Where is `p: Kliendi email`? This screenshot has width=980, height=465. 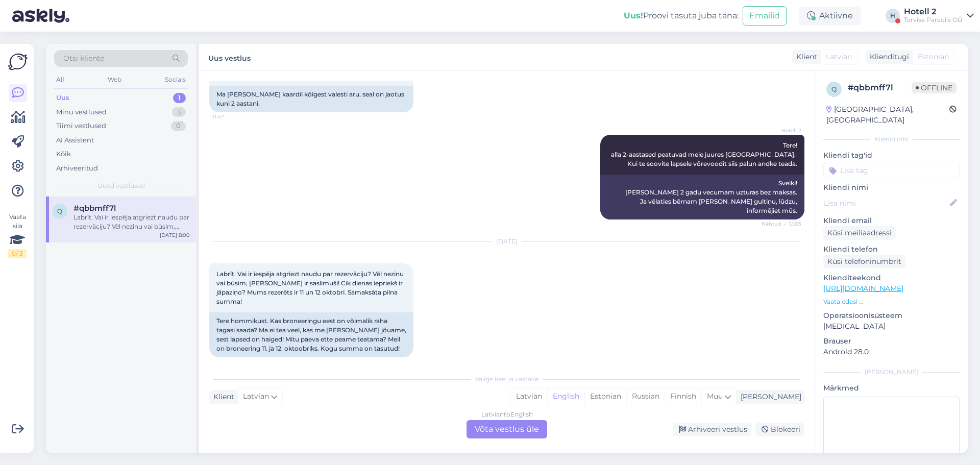
p: Kliendi email is located at coordinates (891, 220).